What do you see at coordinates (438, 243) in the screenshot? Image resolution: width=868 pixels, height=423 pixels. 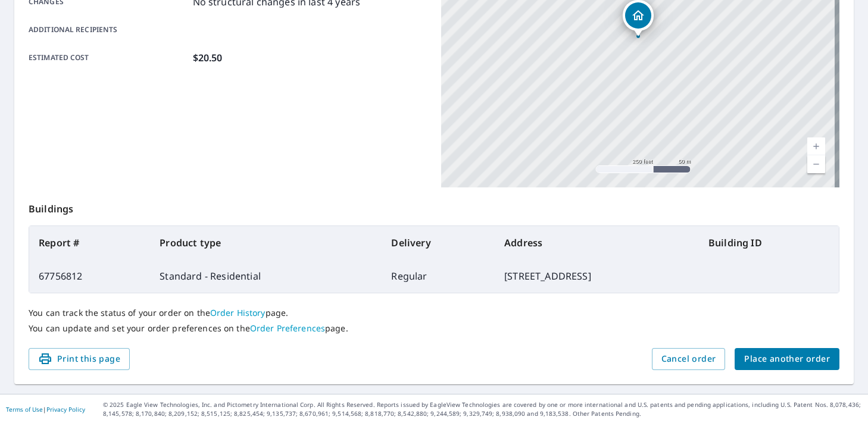 I see `th: Delivery` at bounding box center [438, 243].